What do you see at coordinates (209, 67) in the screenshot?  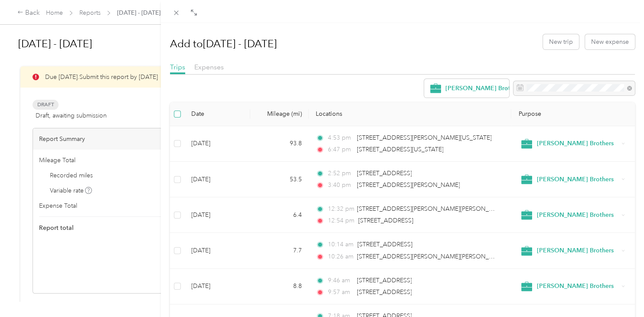 I see `span: Expenses` at bounding box center [209, 67].